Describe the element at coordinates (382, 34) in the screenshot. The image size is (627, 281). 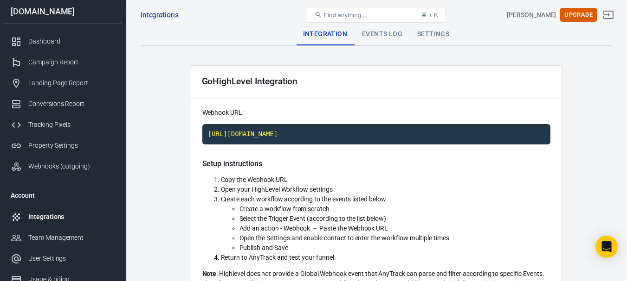
I see `div: Events Log` at that location.